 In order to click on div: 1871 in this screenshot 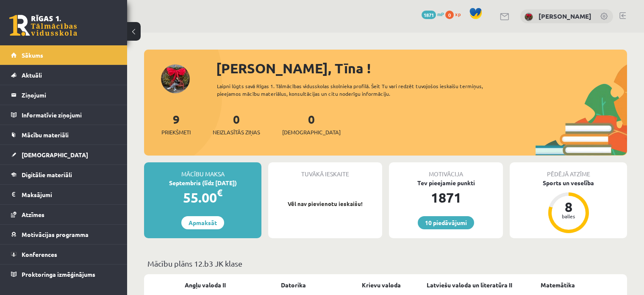, I will do `click(445, 197)`.